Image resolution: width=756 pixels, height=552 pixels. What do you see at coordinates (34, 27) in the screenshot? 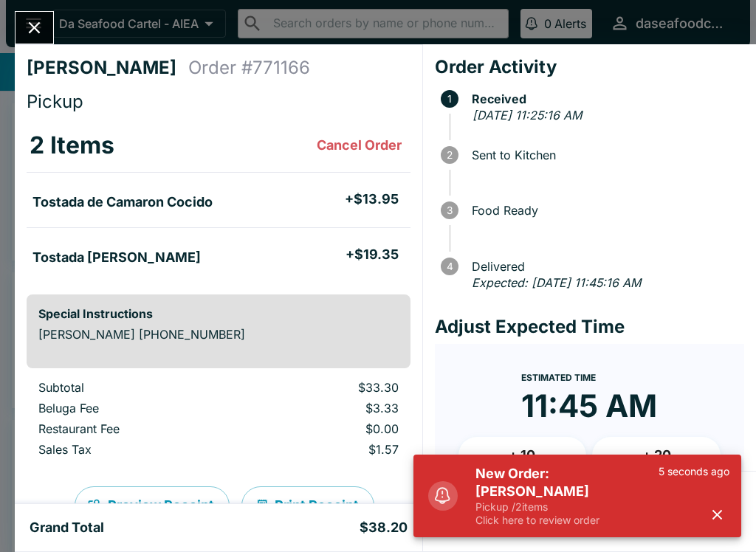
I see `button: Close` at bounding box center [34, 27].